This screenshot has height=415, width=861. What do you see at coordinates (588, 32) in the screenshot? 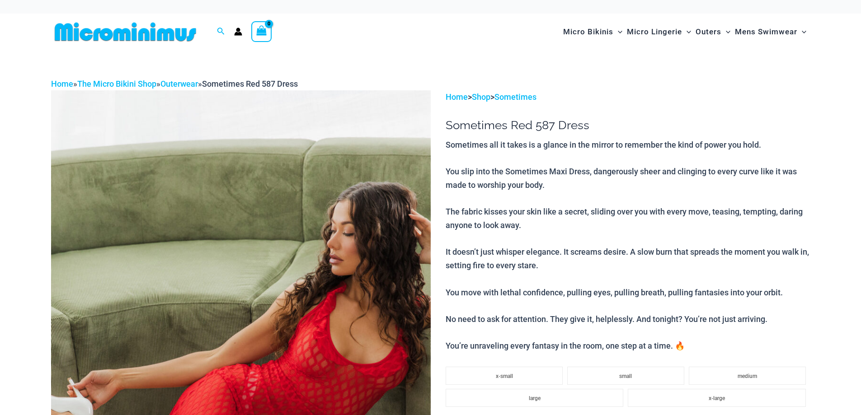
I see `span: Micro Bikinis` at bounding box center [588, 32].